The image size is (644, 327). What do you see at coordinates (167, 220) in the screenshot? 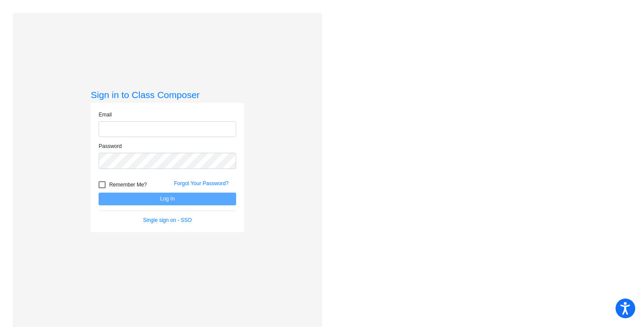
I see `a: Single sign on - SSO` at bounding box center [167, 220].